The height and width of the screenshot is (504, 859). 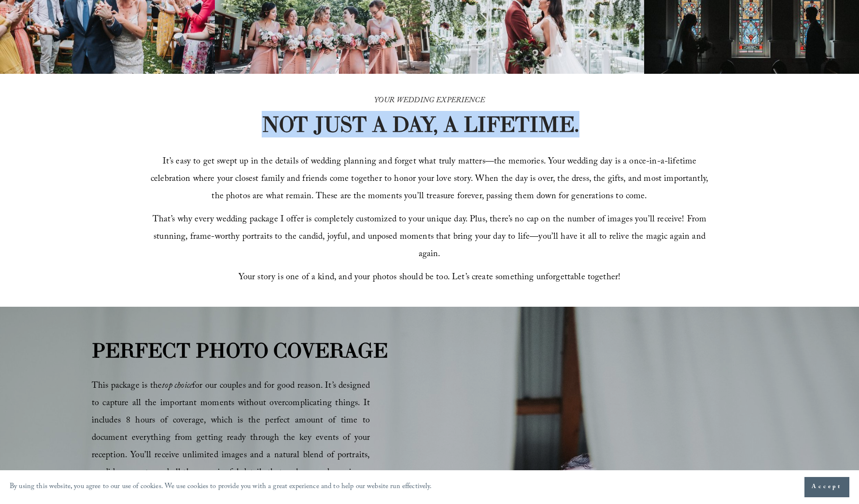 What do you see at coordinates (231, 430) in the screenshot?
I see `span: This package is the for our couples and for good reason. It’s designed to capture all the importa...` at bounding box center [231, 430].